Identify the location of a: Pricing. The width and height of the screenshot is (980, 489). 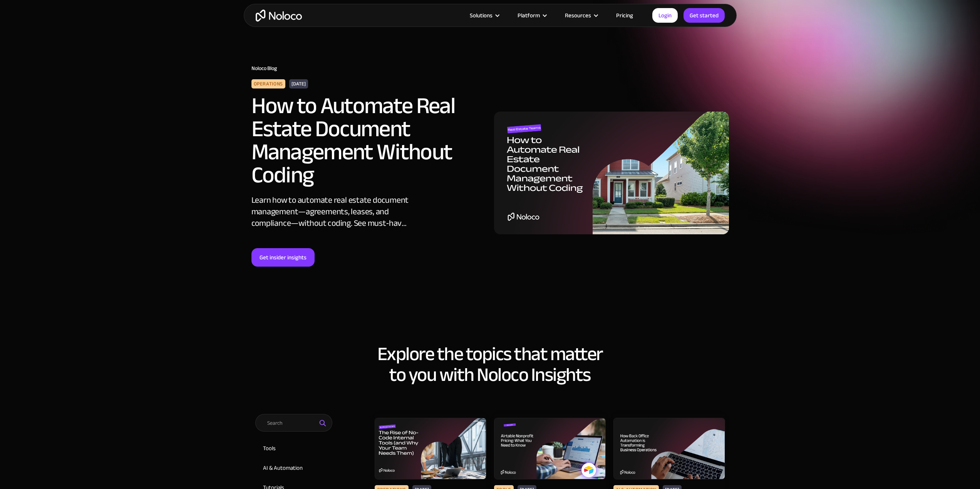
(625, 16).